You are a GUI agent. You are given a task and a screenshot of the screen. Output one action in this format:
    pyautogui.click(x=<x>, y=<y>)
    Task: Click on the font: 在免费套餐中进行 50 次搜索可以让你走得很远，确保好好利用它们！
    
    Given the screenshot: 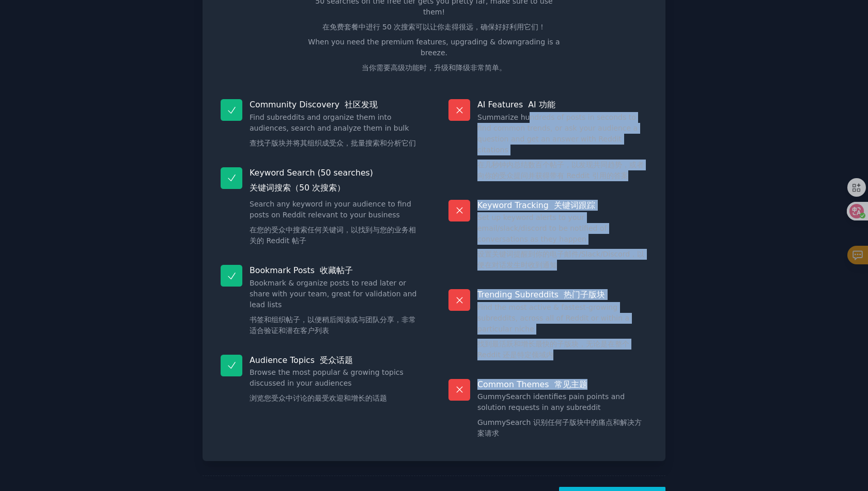 What is the action you would take?
    pyautogui.click(x=434, y=27)
    